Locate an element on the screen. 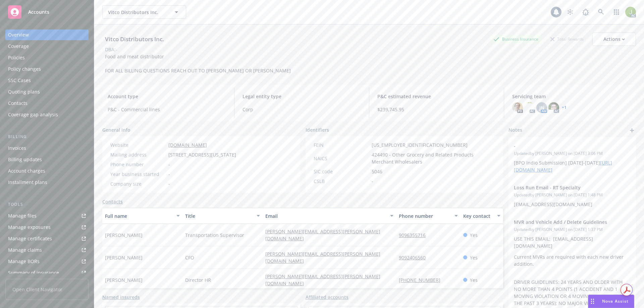 The image size is (644, 308). a: Account charges is located at coordinates (47, 170).